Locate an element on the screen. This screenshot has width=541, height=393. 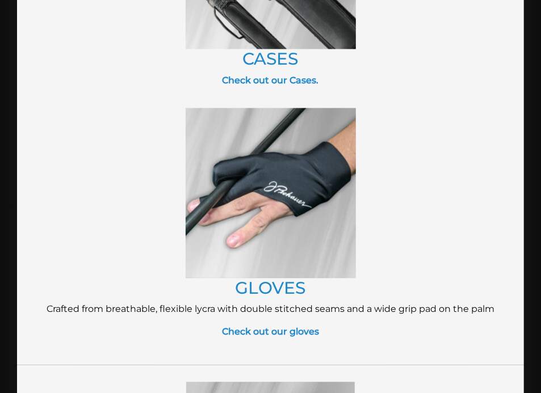
p: Crafted from breathable, flexible lycra with double stitched seams and a wide grip pad on the palm is located at coordinates (270, 310).